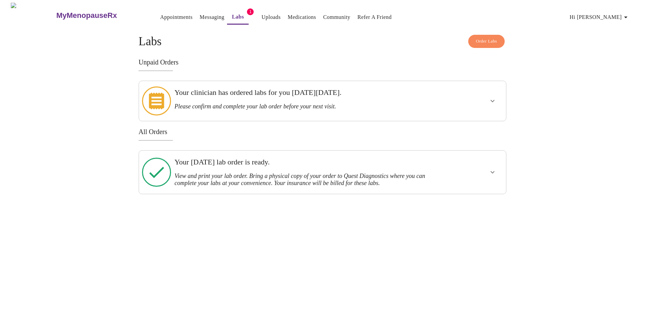  What do you see at coordinates (302, 17) in the screenshot?
I see `button: Medications` at bounding box center [302, 17].